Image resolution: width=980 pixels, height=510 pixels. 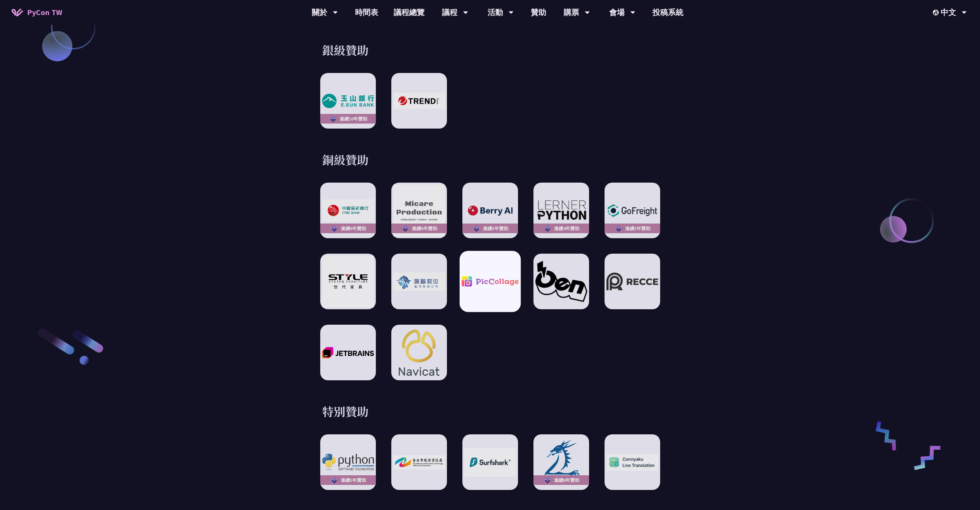 I want to click on img: Surfshark, so click(x=490, y=463).